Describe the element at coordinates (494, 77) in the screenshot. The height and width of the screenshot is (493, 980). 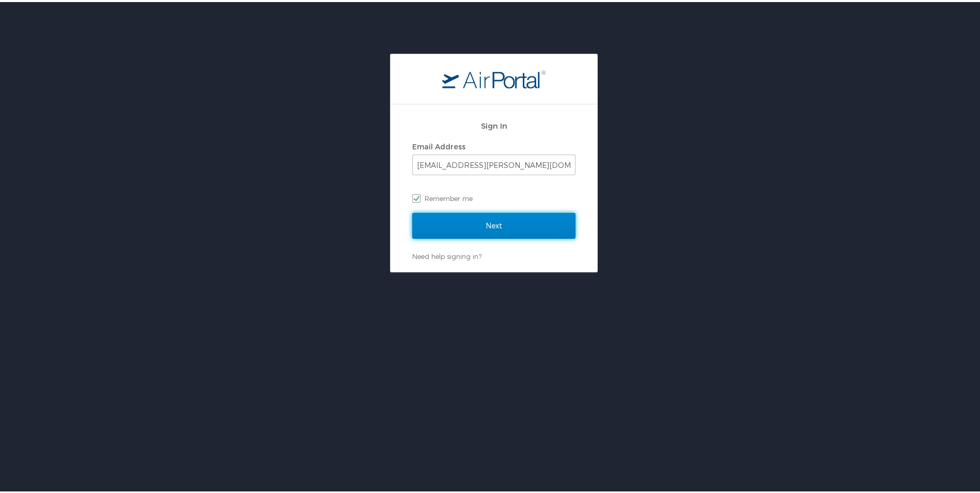
I see `img: logo` at that location.